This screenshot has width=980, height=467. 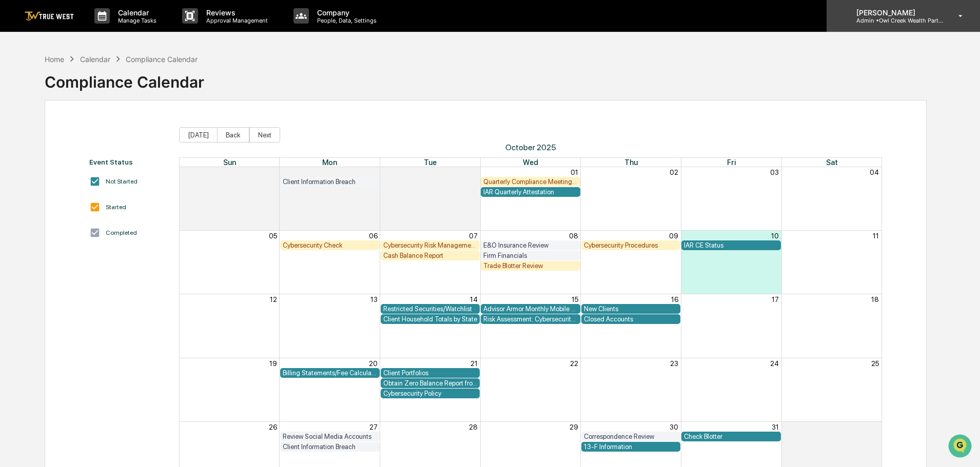 I want to click on button: 19, so click(x=273, y=364).